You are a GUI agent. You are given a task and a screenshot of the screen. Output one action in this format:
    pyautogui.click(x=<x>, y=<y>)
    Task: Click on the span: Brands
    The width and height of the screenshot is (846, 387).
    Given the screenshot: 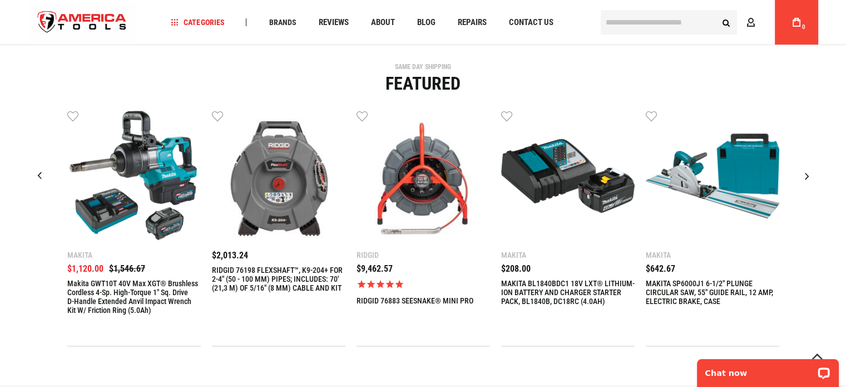 What is the action you would take?
    pyautogui.click(x=282, y=22)
    